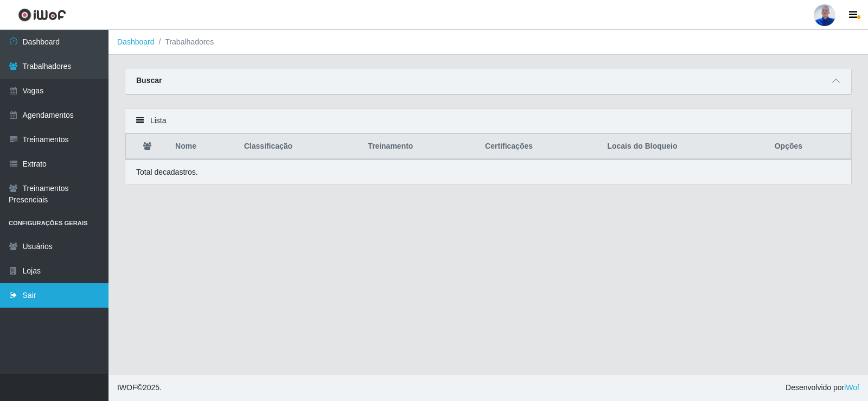  Describe the element at coordinates (809, 147) in the screenshot. I see `th: Opções` at that location.